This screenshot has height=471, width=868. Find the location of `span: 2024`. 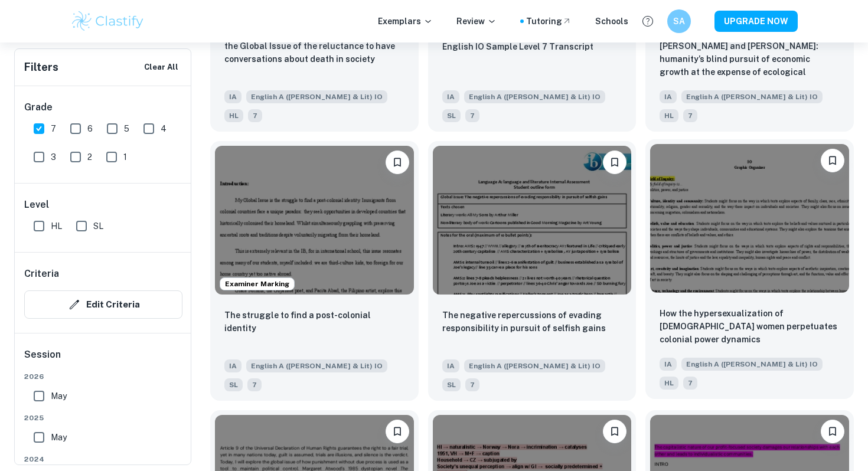

span: 2024 is located at coordinates (103, 459).